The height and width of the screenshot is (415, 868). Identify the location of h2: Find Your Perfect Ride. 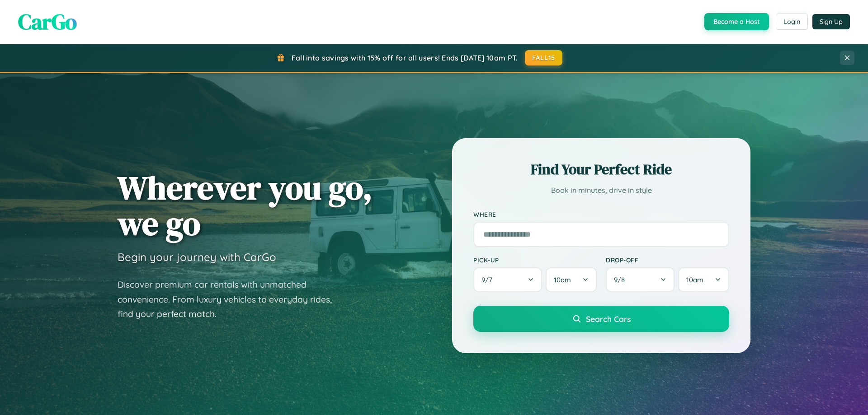
(601, 169).